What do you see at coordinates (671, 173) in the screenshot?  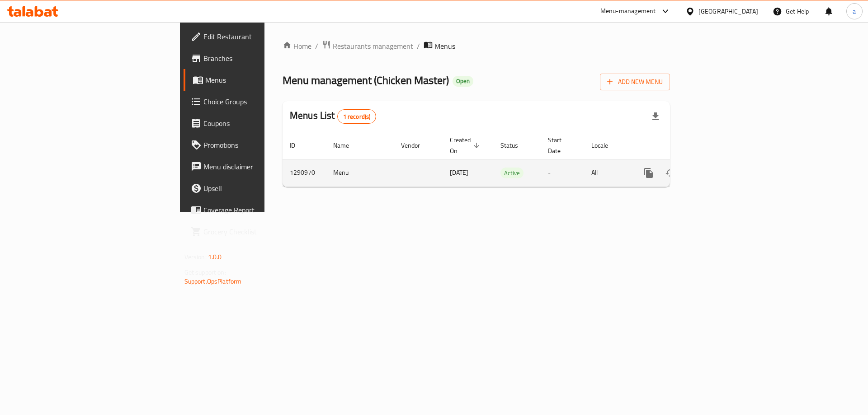 I see `button: Change Status` at bounding box center [671, 173].